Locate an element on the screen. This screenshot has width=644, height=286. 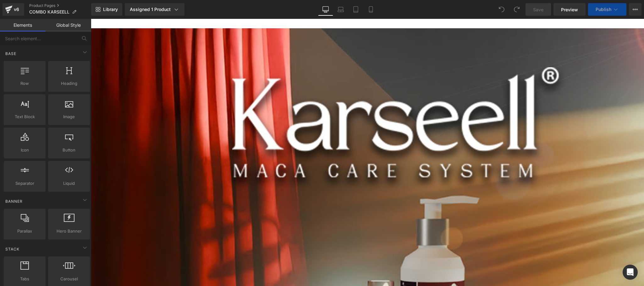
span: Carousel is located at coordinates (69, 279).